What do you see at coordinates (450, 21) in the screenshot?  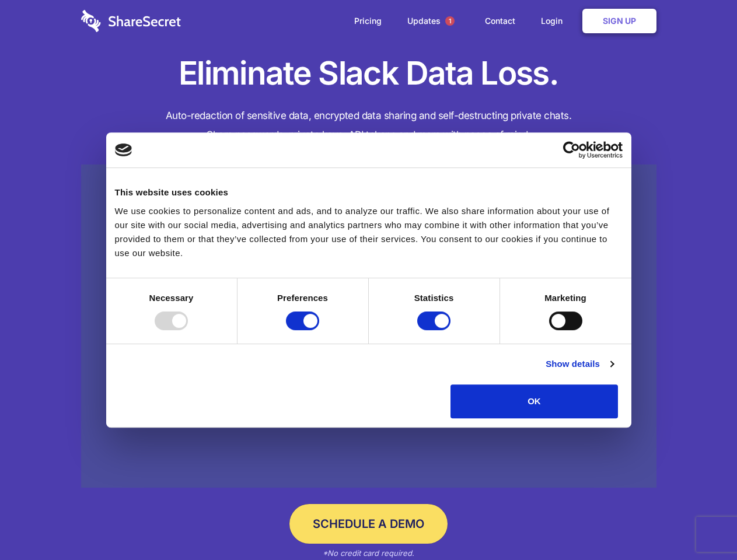 I see `span: 1` at bounding box center [450, 21].